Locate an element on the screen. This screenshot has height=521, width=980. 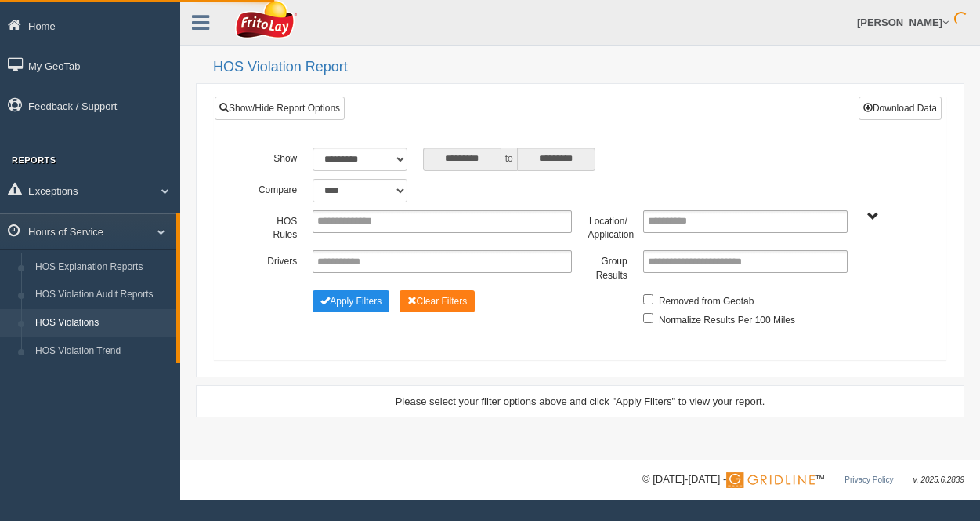
label: HOS Rules is located at coordinates (278, 226).